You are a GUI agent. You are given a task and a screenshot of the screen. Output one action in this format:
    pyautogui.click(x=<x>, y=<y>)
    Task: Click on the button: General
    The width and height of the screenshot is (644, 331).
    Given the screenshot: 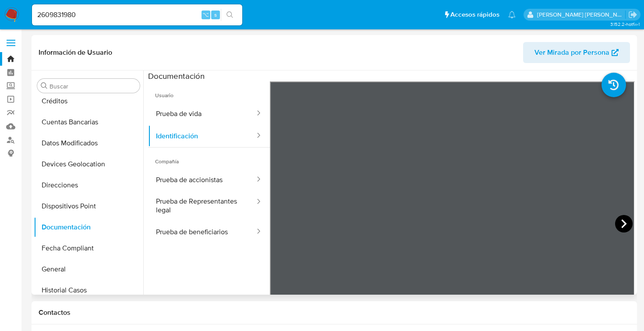 What is the action you would take?
    pyautogui.click(x=89, y=269)
    